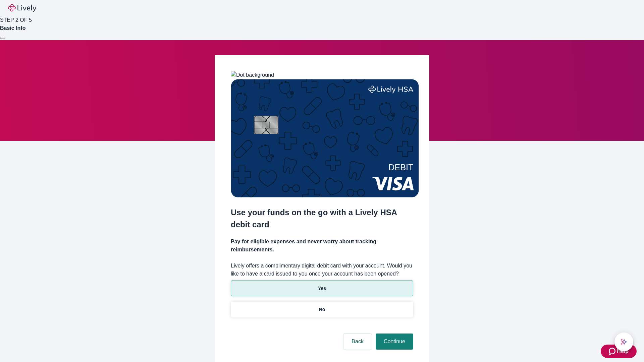 This screenshot has width=644, height=362. I want to click on button: chat, so click(624, 342).